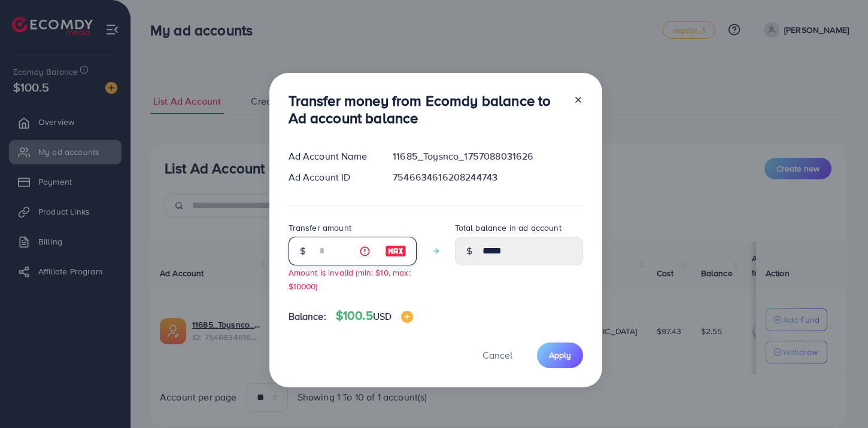 The image size is (868, 428). I want to click on button: Cancel, so click(497, 355).